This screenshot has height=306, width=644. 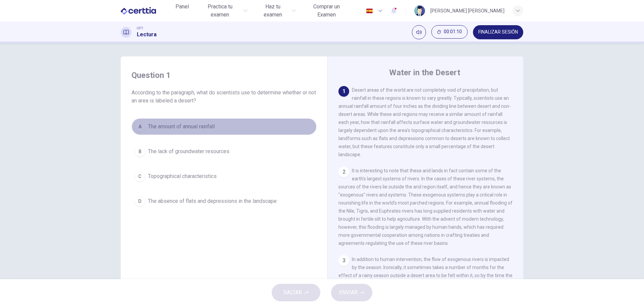 What do you see at coordinates (182, 176) in the screenshot?
I see `span: Topographical characteristics` at bounding box center [182, 176].